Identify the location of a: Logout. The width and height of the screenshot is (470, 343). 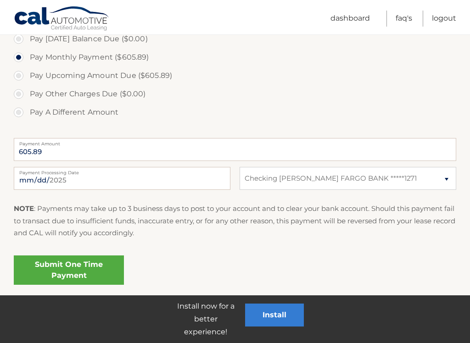
(443, 18).